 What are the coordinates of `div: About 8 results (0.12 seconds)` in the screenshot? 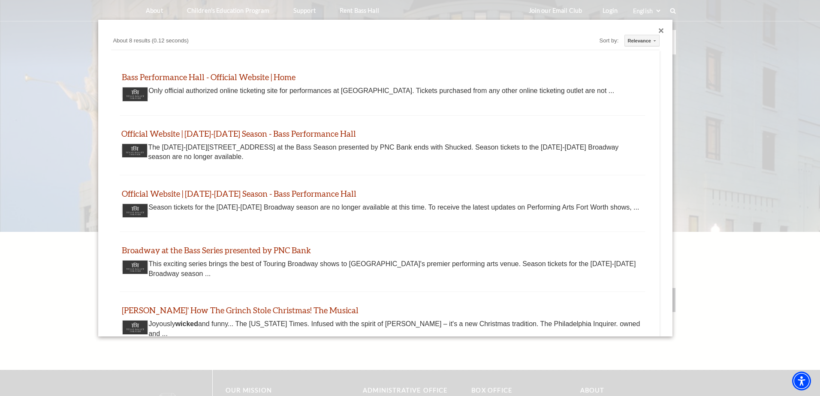 It's located at (267, 42).